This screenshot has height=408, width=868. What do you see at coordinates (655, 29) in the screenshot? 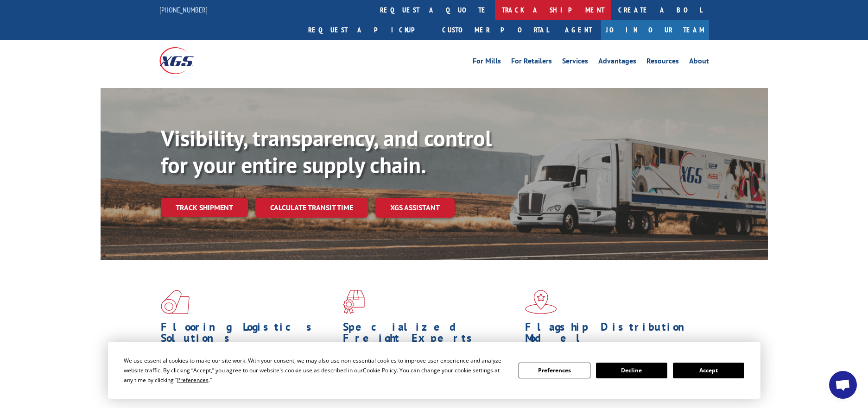
I see `a: Join Our Team` at bounding box center [655, 29].